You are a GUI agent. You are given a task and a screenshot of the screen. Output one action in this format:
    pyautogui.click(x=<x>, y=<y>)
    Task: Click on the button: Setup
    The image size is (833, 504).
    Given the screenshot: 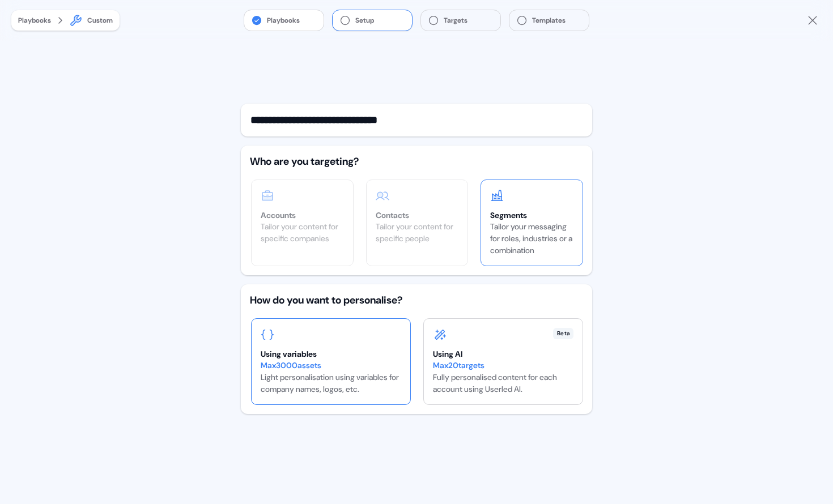 What is the action you would take?
    pyautogui.click(x=372, y=20)
    